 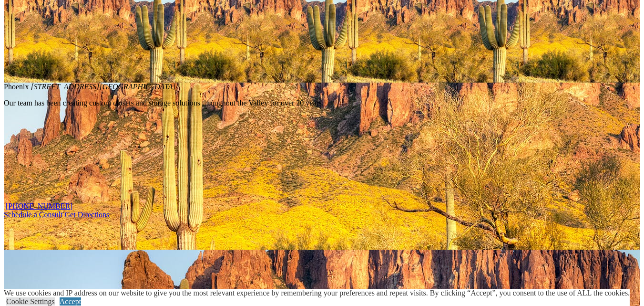 I want to click on span: Phoenix, so click(x=16, y=87).